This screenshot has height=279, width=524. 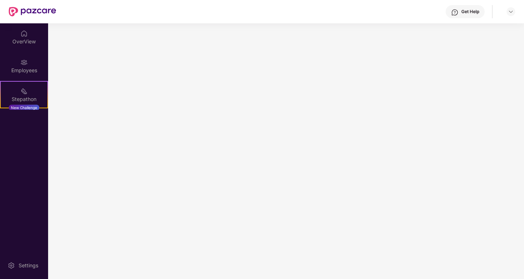 What do you see at coordinates (24, 62) in the screenshot?
I see `img: svg+xml;base64,PHN2ZyBpZD0iRW1wbG95ZWVzIiB4bWxucz0iaHR0cDovL3d3dy53My5vcmcvMjAwMC9zdmciIHdpZHRoPS...` at bounding box center [24, 62].